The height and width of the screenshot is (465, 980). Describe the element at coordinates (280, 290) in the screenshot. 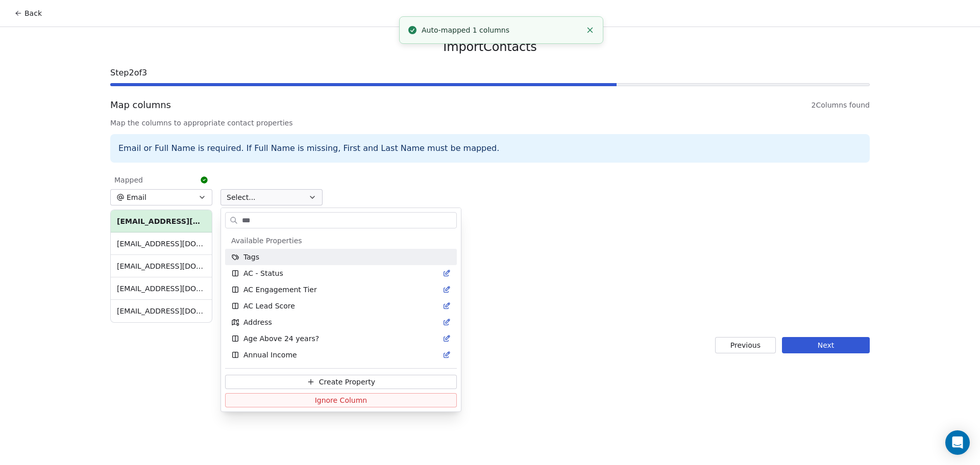

I see `span: AC Engagement Tier` at that location.